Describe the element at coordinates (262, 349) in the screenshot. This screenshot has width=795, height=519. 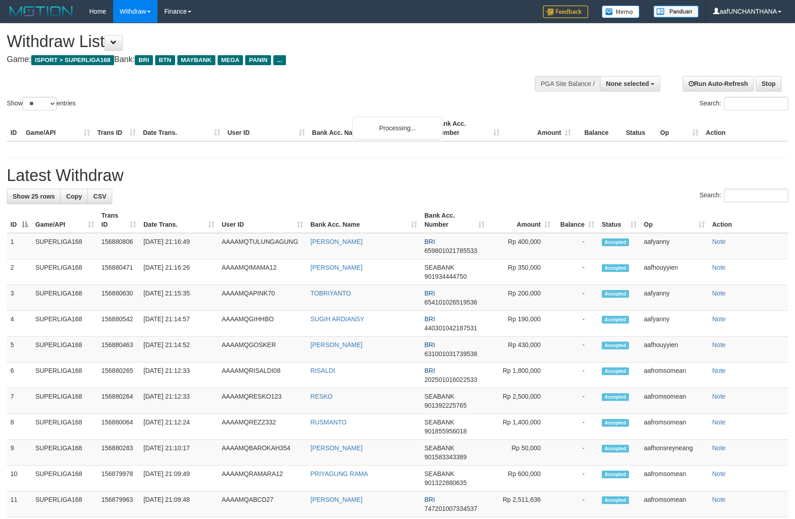
I see `td: AAAAMQGOSKER` at that location.